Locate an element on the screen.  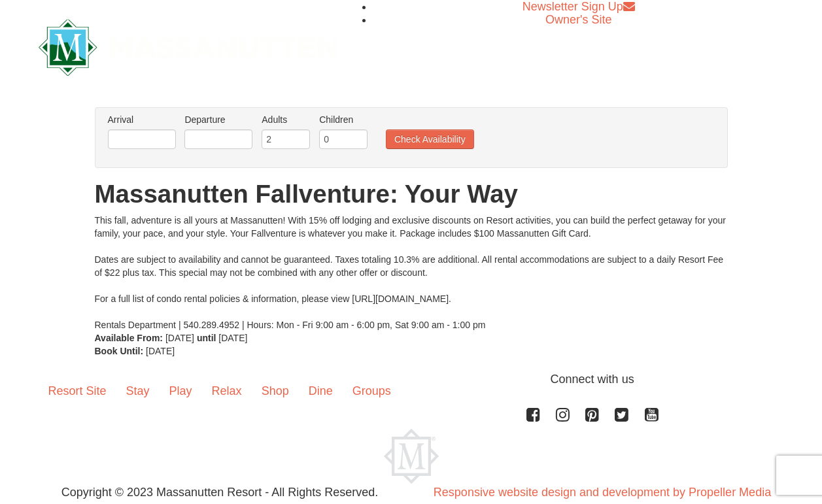
a: Stay is located at coordinates (138, 391).